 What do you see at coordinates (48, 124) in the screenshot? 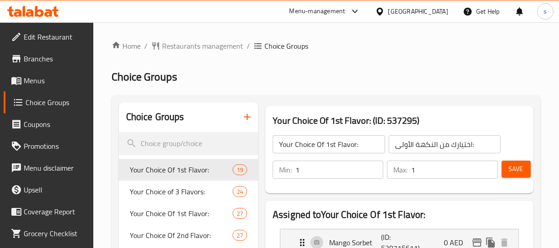
I see `a: Coupons` at bounding box center [48, 124].